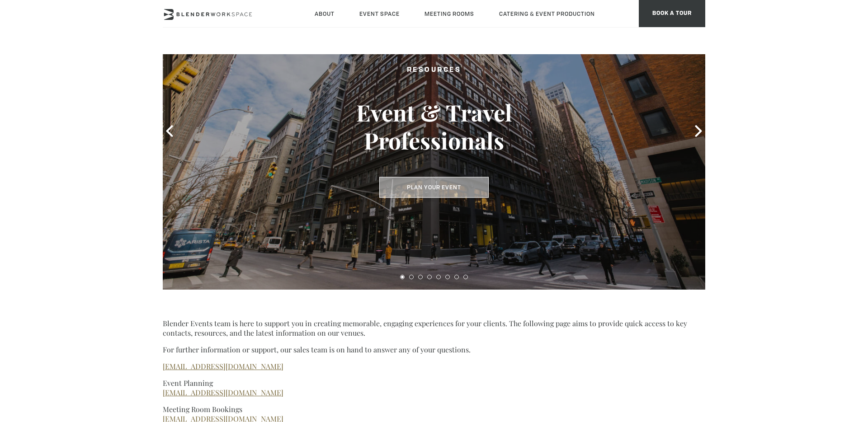  I want to click on h2: Resources, so click(434, 70).